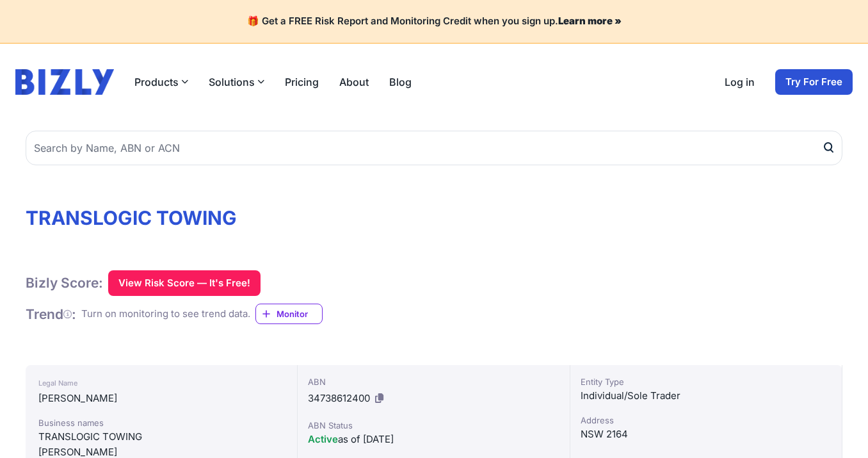  I want to click on div: NSW 2164, so click(706, 434).